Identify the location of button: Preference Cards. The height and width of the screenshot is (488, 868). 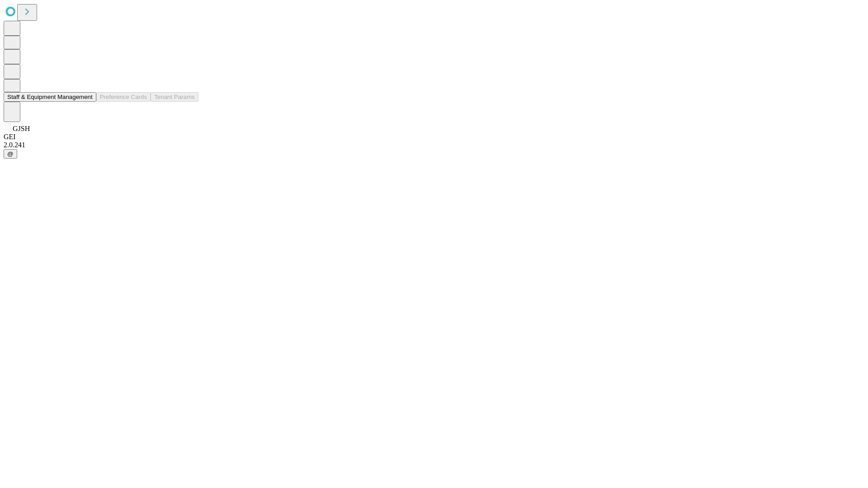
(123, 97).